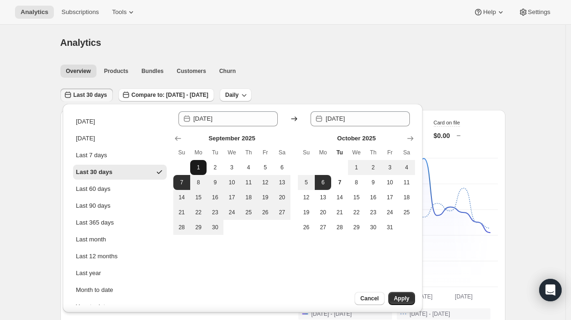 Image resolution: width=571 pixels, height=320 pixels. What do you see at coordinates (232, 168) in the screenshot?
I see `span: 3` at bounding box center [232, 168].